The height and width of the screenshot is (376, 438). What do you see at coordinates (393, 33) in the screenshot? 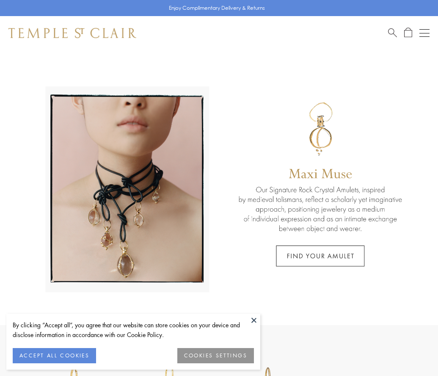
I see `a: Search` at bounding box center [393, 33].